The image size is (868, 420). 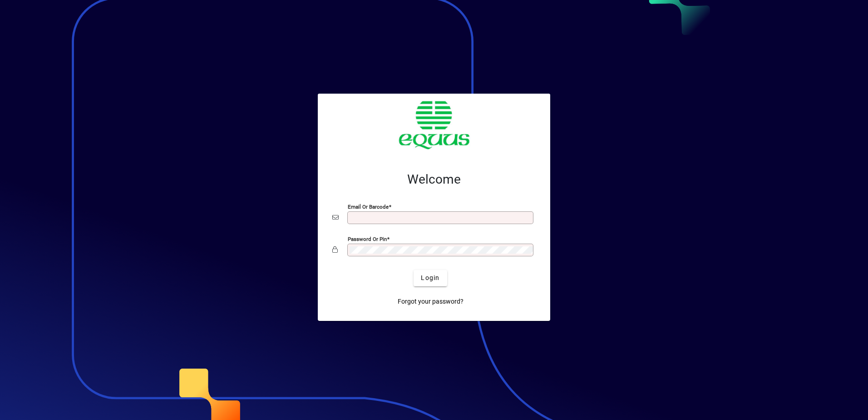 I want to click on button: Login, so click(x=430, y=278).